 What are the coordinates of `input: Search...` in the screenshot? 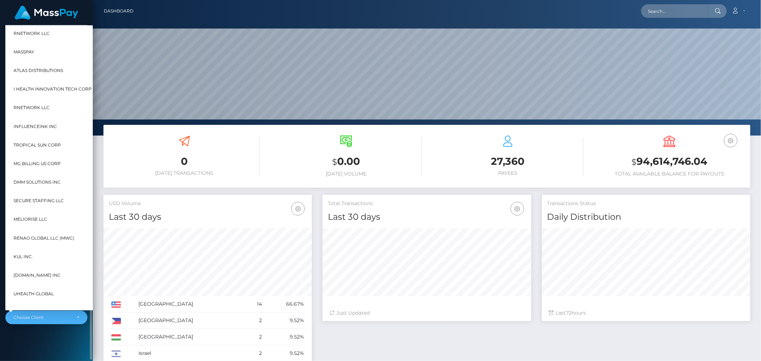 It's located at (674, 11).